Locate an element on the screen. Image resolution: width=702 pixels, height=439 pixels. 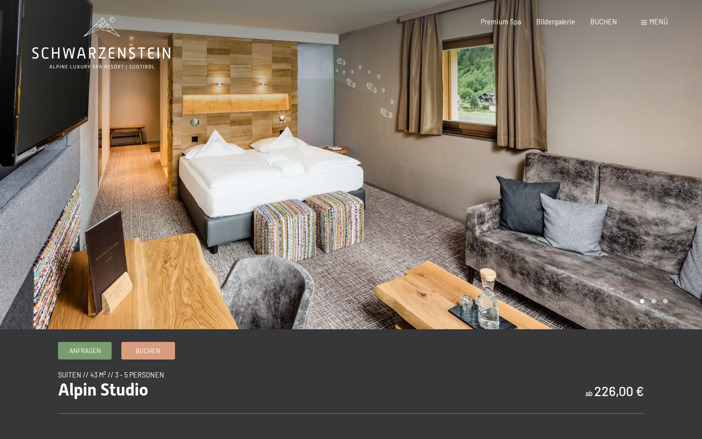
a: Bildergalerie is located at coordinates (556, 21).